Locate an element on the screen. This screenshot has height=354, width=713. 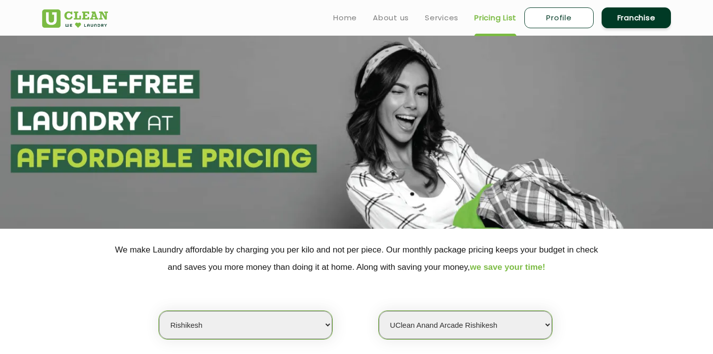
a: Home is located at coordinates (345, 18).